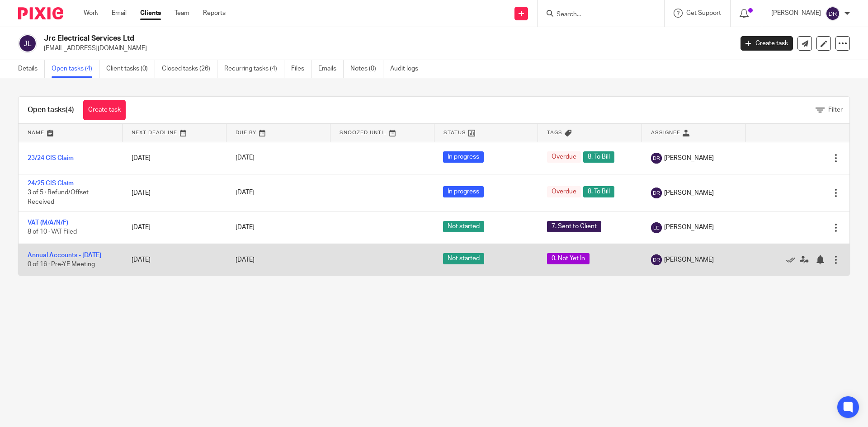 Image resolution: width=868 pixels, height=427 pixels. Describe the element at coordinates (51, 183) in the screenshot. I see `a: 24/25 CIS Claim` at that location.